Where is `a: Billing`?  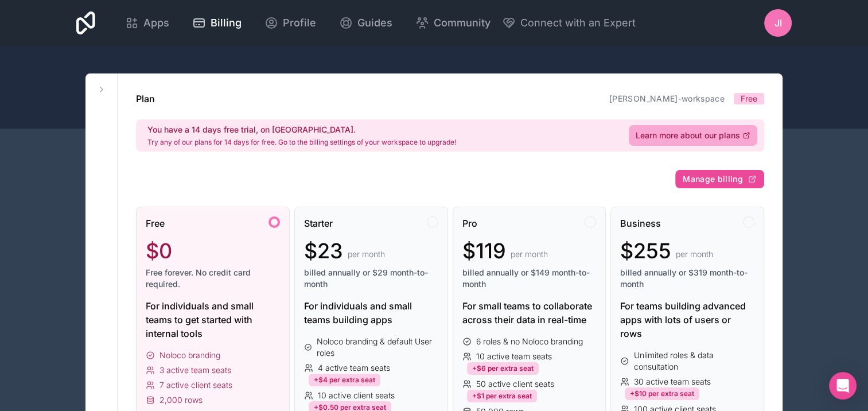
a: Billing is located at coordinates (217, 23).